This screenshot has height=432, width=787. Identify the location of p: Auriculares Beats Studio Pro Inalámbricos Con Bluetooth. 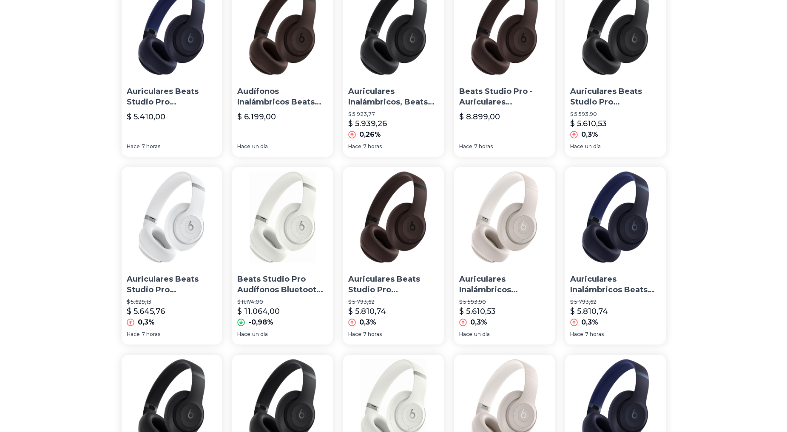
(615, 97).